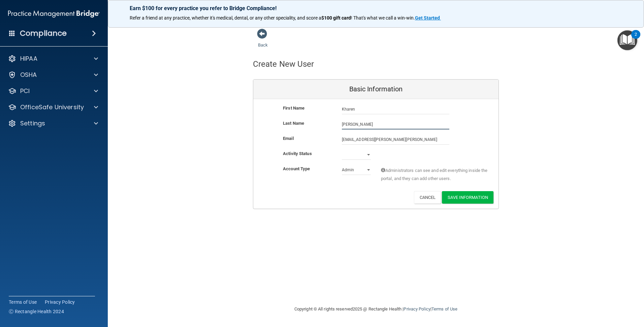 The width and height of the screenshot is (644, 327). Describe the element at coordinates (628, 40) in the screenshot. I see `button: Open Resource Center, 2 new notifications` at that location.